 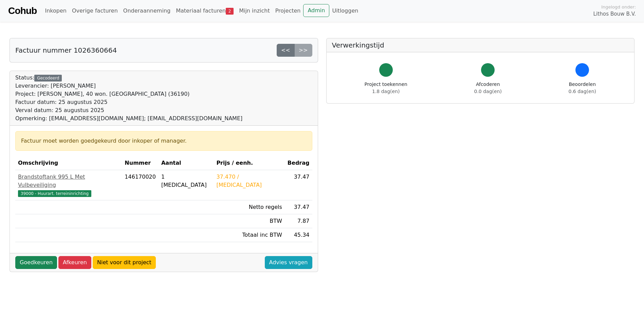 What do you see at coordinates (582, 91) in the screenshot?
I see `span: 0.6 dag(en)` at bounding box center [582, 91].